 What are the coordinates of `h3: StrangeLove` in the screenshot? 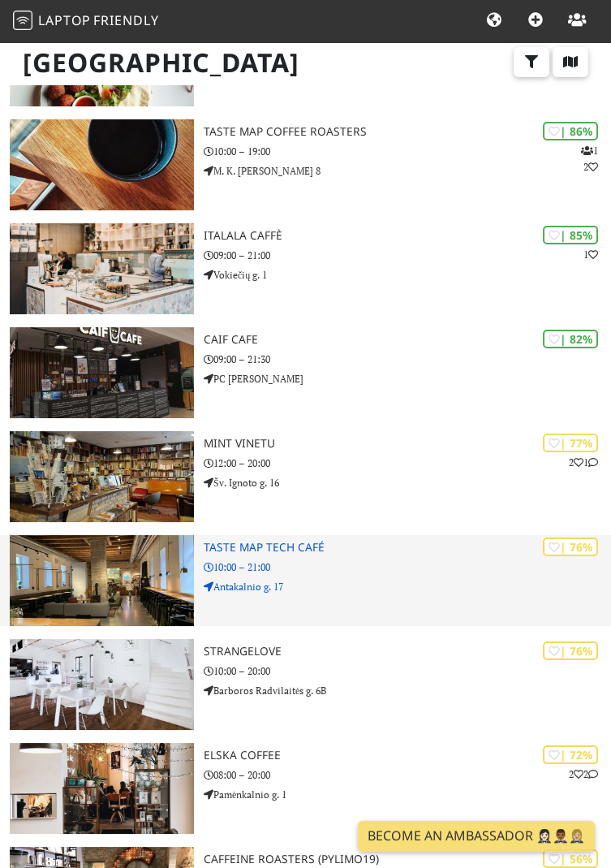 It's located at (407, 651).